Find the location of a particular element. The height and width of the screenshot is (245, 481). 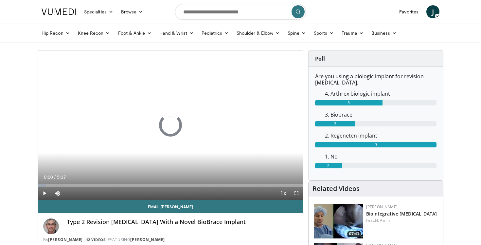

img: 3fbd5ba4-9555-46dd-8132-c1644086e4f5.150x105_q85_crop-smart_upscale.jpg is located at coordinates (338, 221).